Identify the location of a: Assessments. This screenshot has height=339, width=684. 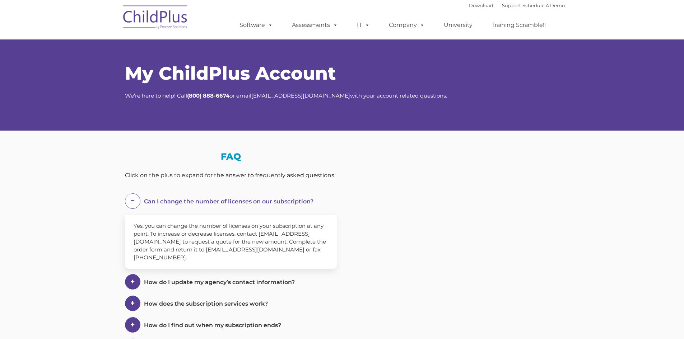
(315, 25).